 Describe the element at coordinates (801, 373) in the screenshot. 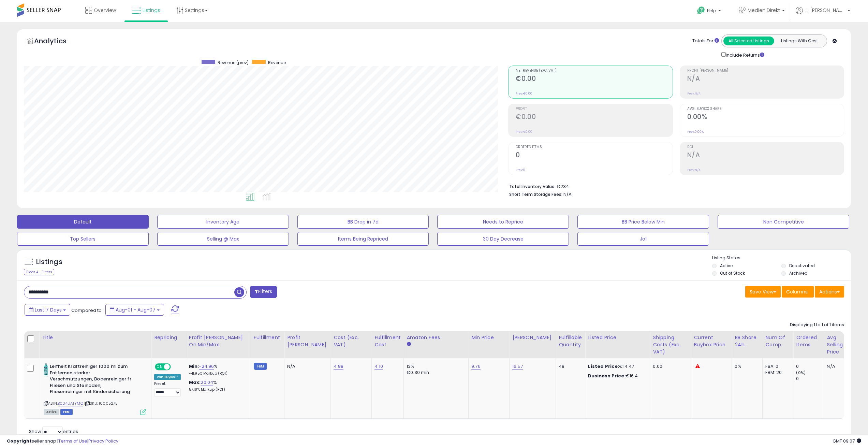

I see `small: (0%)` at that location.